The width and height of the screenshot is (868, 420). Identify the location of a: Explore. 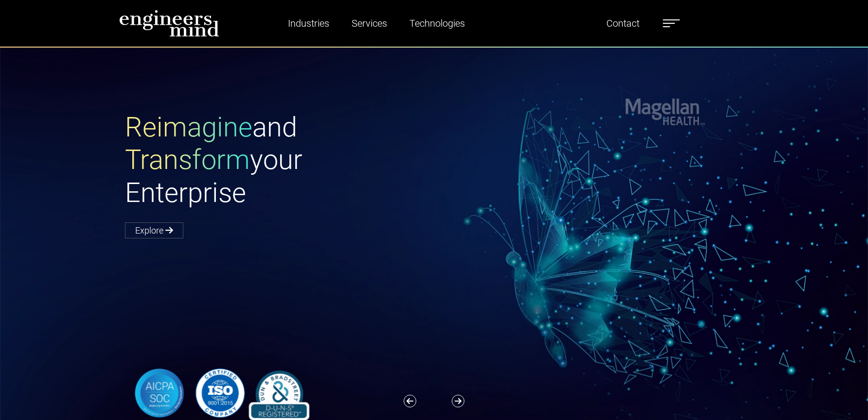
(154, 230).